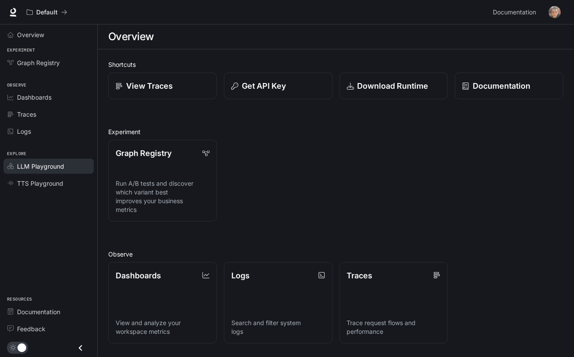  Describe the element at coordinates (241, 275) in the screenshot. I see `p: Logs` at that location.